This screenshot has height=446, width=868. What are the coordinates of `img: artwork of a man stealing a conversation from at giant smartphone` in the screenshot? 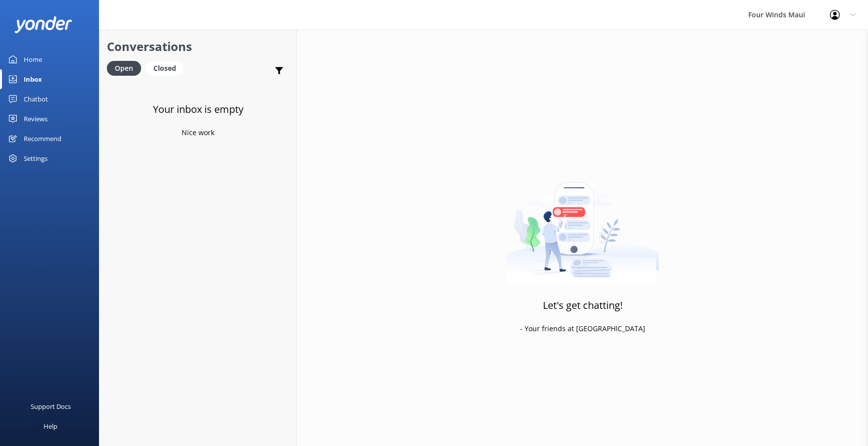 It's located at (582, 223).